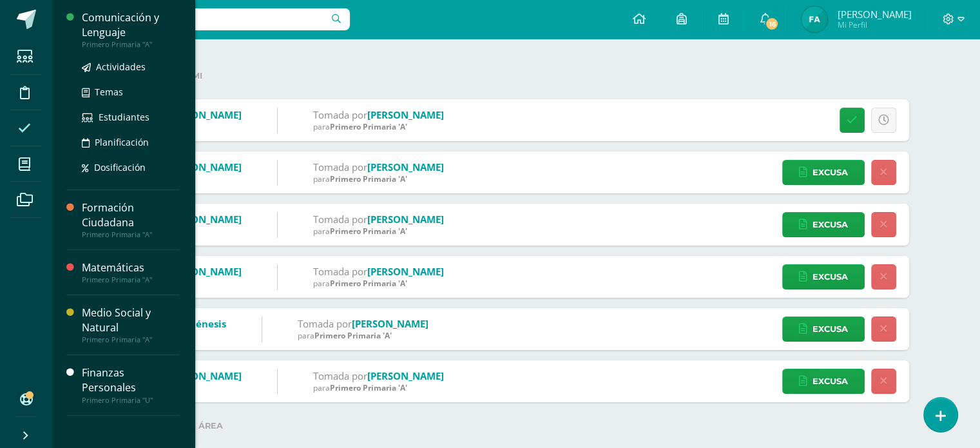  What do you see at coordinates (131, 215) in the screenshot?
I see `div: Formación Ciudadana` at bounding box center [131, 215].